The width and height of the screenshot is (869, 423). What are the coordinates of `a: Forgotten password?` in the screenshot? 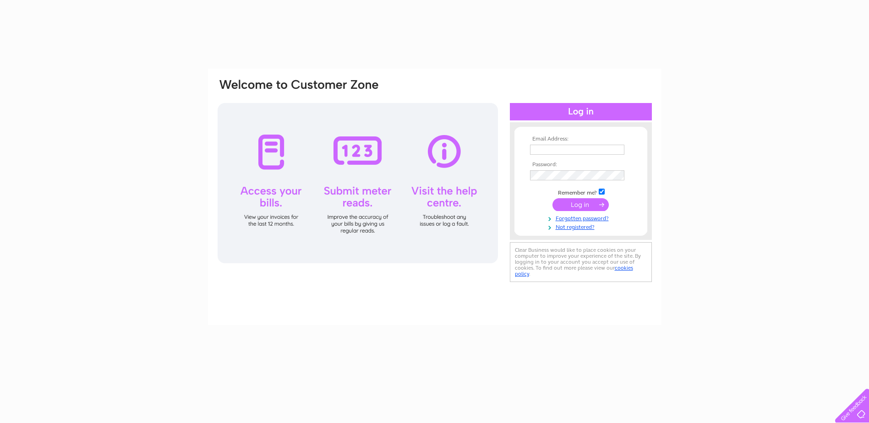 It's located at (582, 218).